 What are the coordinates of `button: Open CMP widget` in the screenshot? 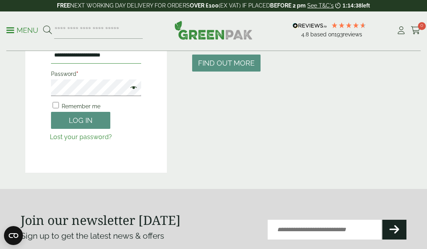 It's located at (13, 236).